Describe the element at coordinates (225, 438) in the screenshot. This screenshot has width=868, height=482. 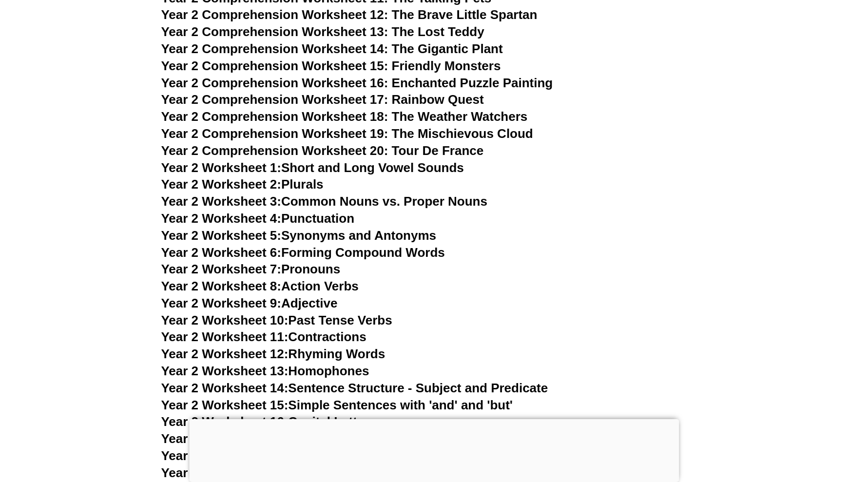
I see `span: Year 2 Worksheet 17:` at that location.